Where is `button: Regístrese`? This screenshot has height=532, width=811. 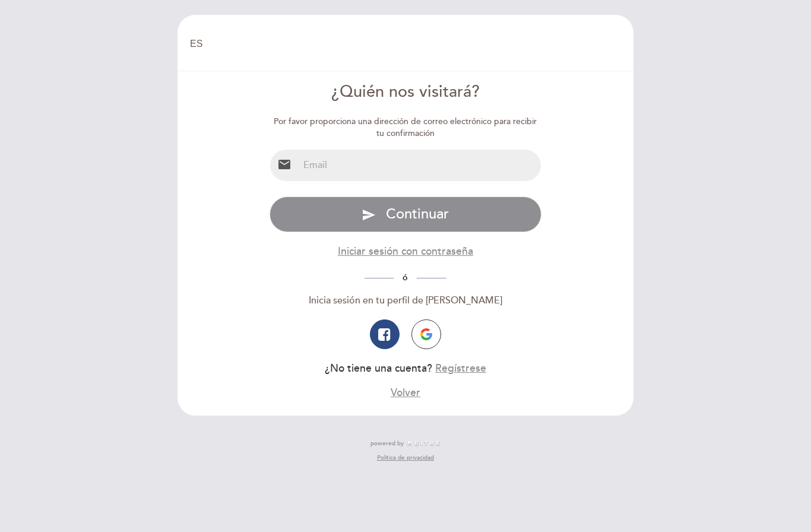
button: Regístrese is located at coordinates (460, 368).